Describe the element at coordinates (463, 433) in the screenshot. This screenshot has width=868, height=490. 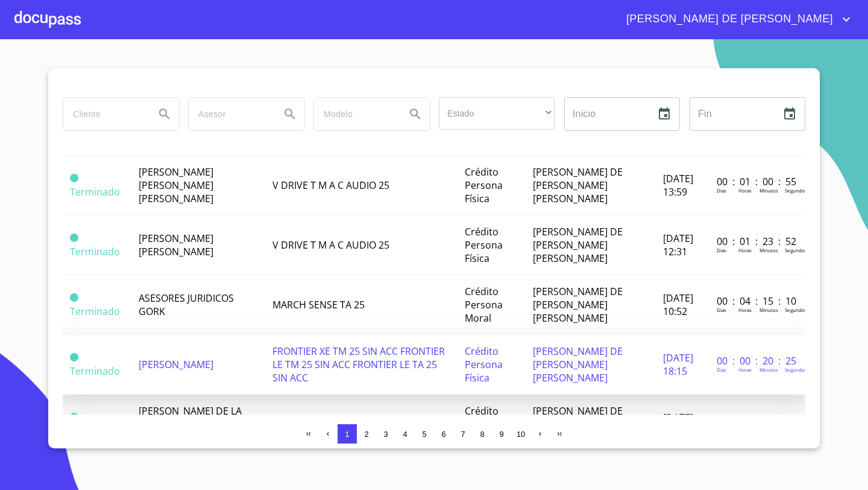
I see `span: 7` at that location.